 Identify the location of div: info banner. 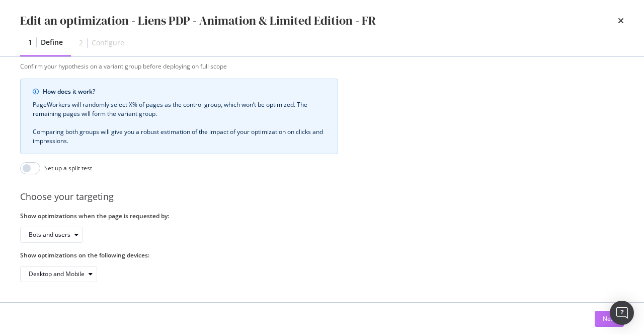
(179, 116).